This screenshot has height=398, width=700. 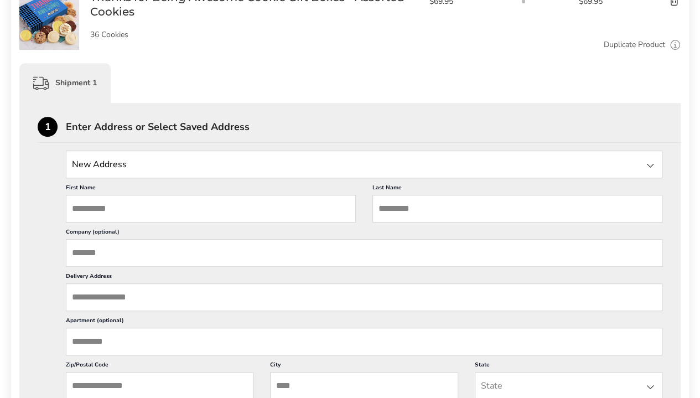 I want to click on input: First Name, so click(x=211, y=209).